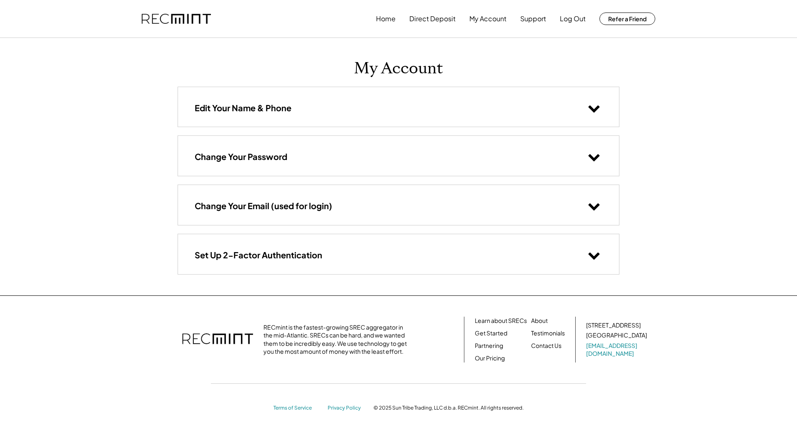 This screenshot has height=435, width=797. What do you see at coordinates (258, 255) in the screenshot?
I see `h3: Set Up 2-Factor Authentication` at bounding box center [258, 255].